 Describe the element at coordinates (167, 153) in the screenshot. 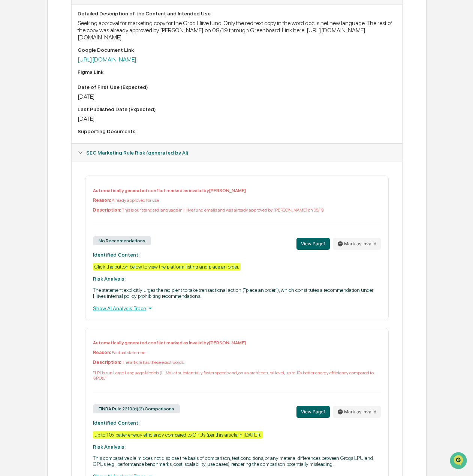

I see `u: (generated by AI)` at that location.